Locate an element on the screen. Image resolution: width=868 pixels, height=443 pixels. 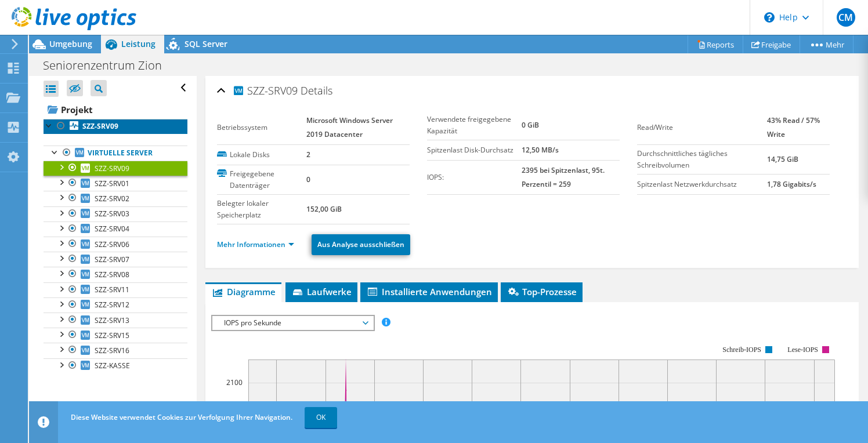
a: SZZ-SRV02 is located at coordinates (115, 199).